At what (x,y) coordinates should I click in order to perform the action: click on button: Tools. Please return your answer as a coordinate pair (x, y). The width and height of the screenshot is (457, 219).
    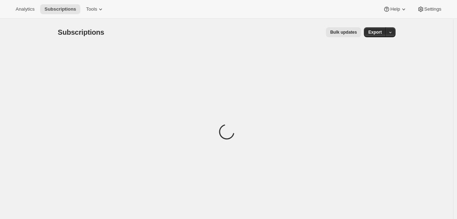
    Looking at the image, I should click on (95, 9).